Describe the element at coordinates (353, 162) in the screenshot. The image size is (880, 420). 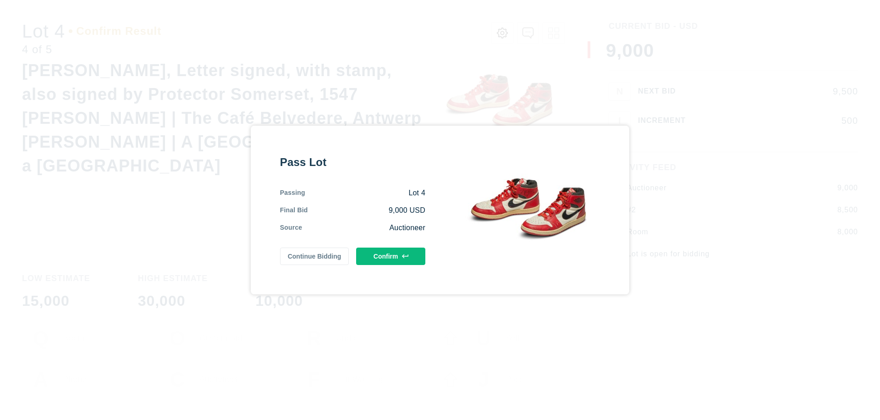
I see `div: Pass Lot` at that location.